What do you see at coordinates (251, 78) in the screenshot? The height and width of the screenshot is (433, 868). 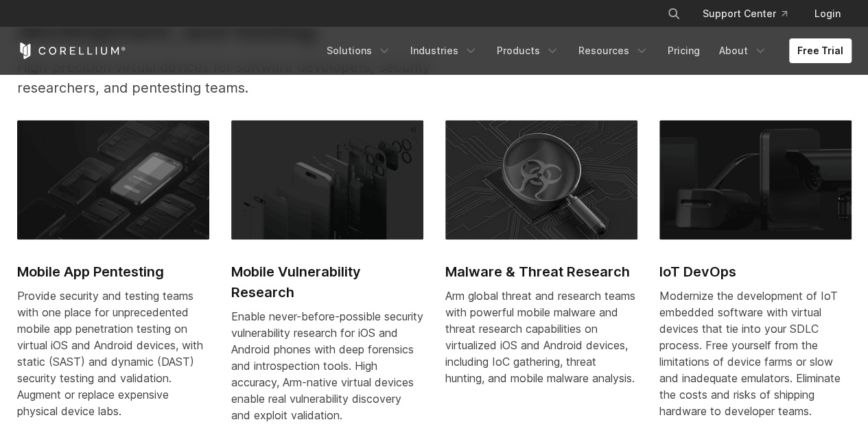 I see `p: High-precision virtual devices for software developers, security researchers, and pentesting teams.` at bounding box center [251, 78].